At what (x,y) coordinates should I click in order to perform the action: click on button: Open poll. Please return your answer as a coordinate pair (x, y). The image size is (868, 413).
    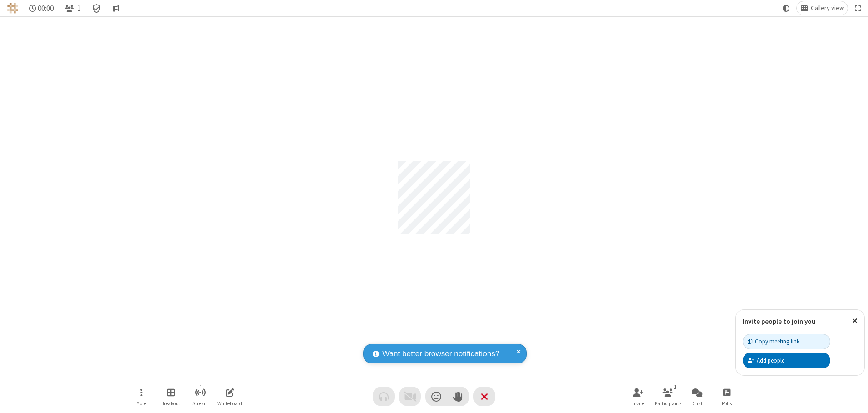
    Looking at the image, I should click on (727, 396).